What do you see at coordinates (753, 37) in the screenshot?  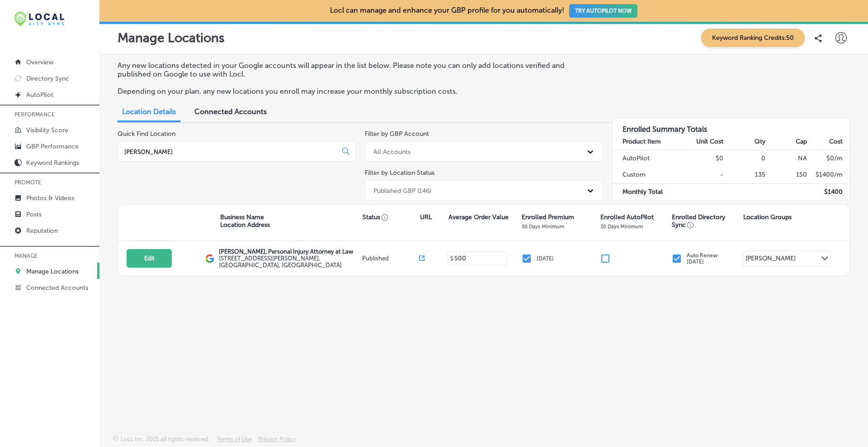 I see `span: Keyword Ranking Credits: 50` at bounding box center [753, 37].